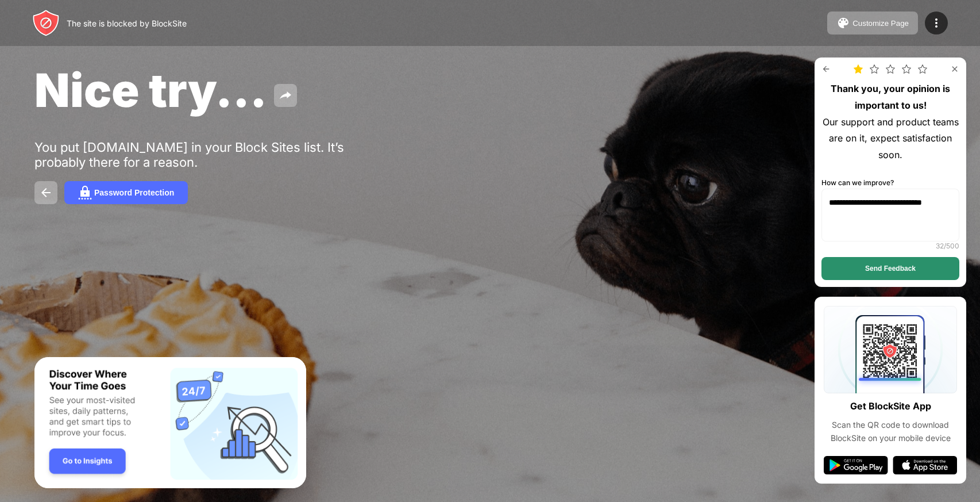 The width and height of the screenshot is (980, 502). Describe the element at coordinates (891, 139) in the screenshot. I see `div: Our support and product teams are on it, expect satisfaction soon.` at that location.